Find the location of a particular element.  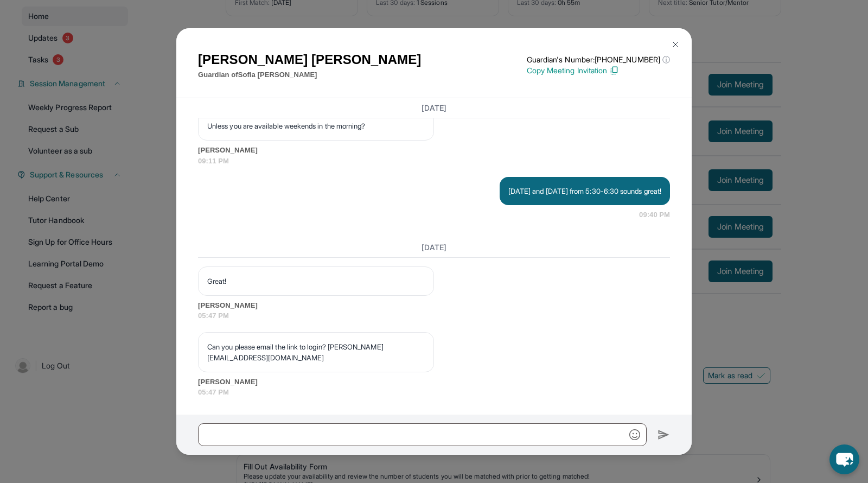

p: Great! is located at coordinates (316, 281).